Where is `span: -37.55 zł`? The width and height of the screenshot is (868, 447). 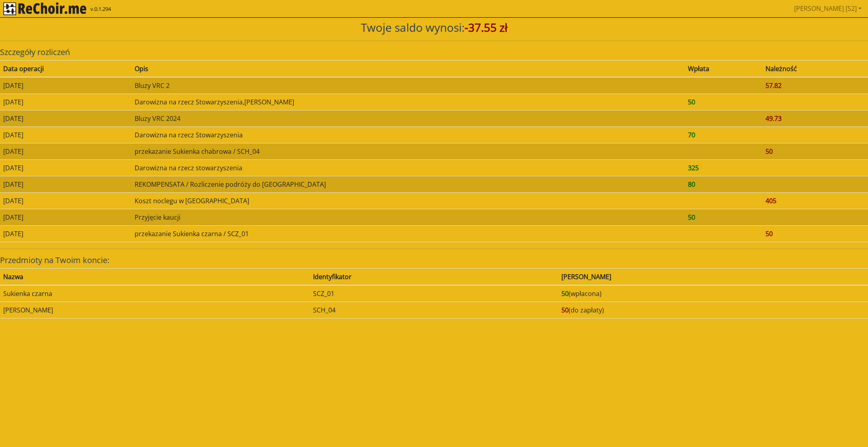 span: -37.55 zł is located at coordinates (486, 27).